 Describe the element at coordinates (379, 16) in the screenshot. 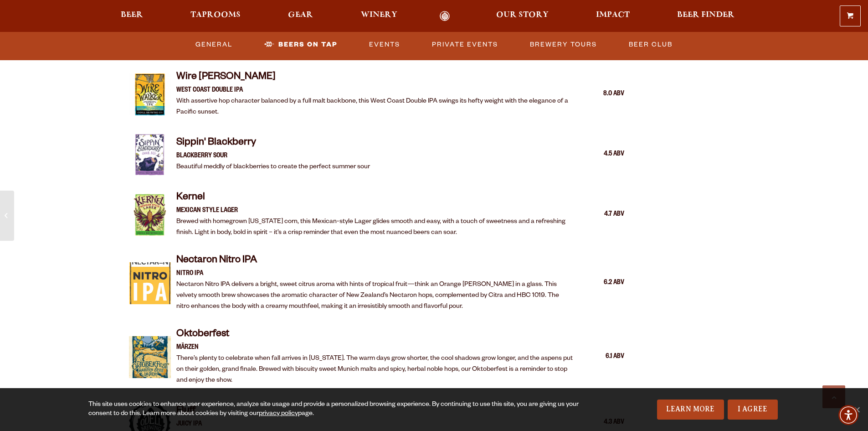

I see `a: Winery` at that location.